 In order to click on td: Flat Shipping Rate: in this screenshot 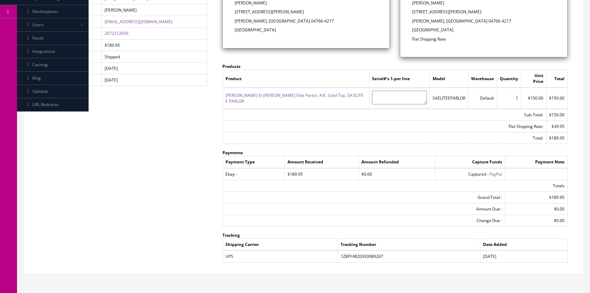, I will do `click(384, 126)`.